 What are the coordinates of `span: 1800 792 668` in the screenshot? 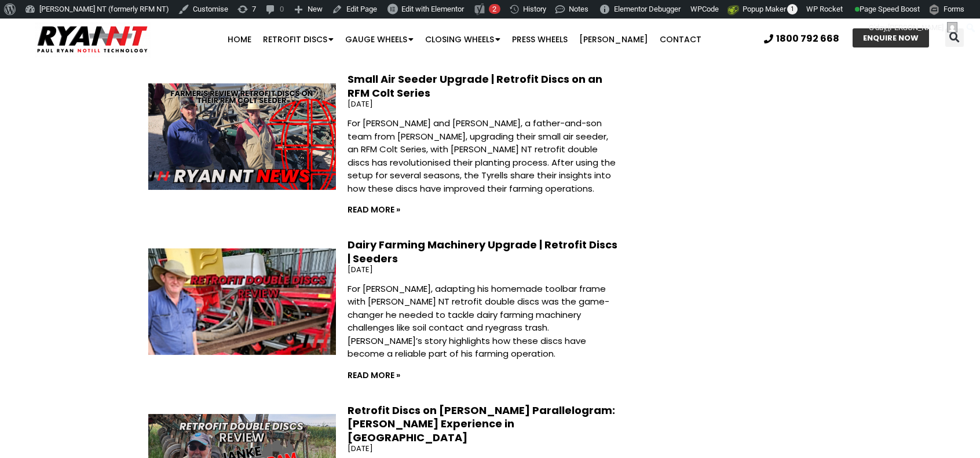 It's located at (807, 39).